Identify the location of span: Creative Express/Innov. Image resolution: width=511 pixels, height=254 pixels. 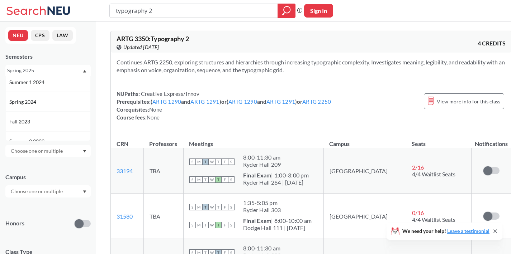
(169, 94).